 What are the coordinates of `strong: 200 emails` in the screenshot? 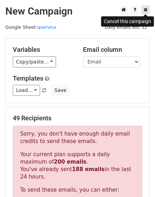 It's located at (70, 162).